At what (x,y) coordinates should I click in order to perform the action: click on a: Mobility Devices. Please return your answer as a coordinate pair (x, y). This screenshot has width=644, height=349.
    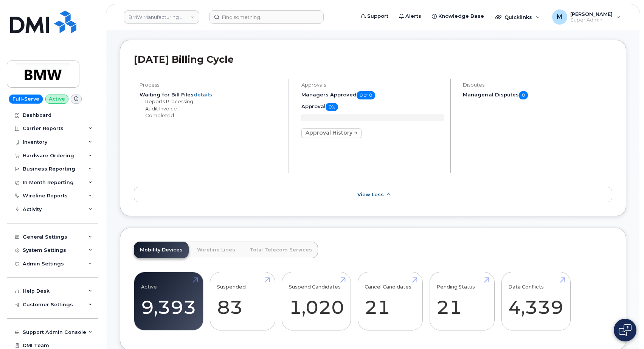
    Looking at the image, I should click on (161, 250).